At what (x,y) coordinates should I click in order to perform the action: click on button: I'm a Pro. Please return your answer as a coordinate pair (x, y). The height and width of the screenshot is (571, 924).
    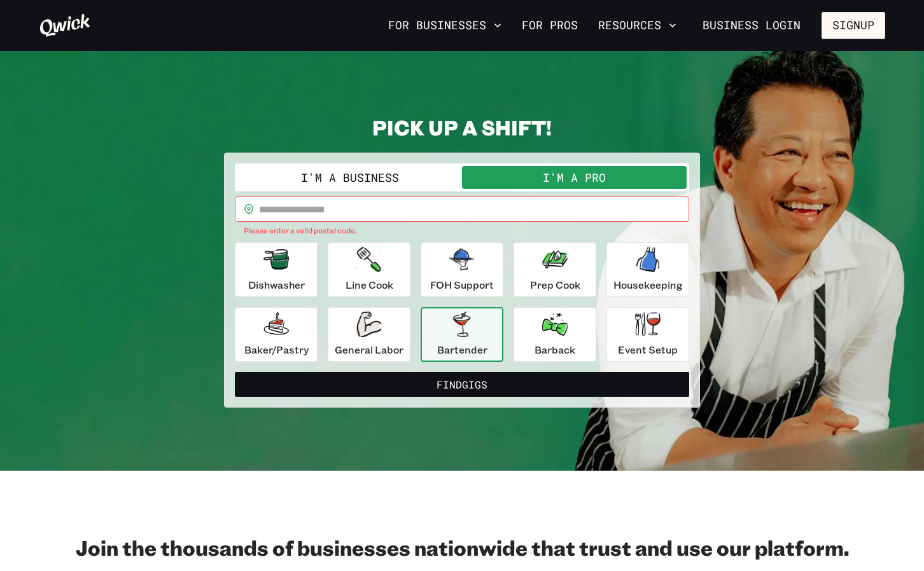
    Looking at the image, I should click on (574, 177).